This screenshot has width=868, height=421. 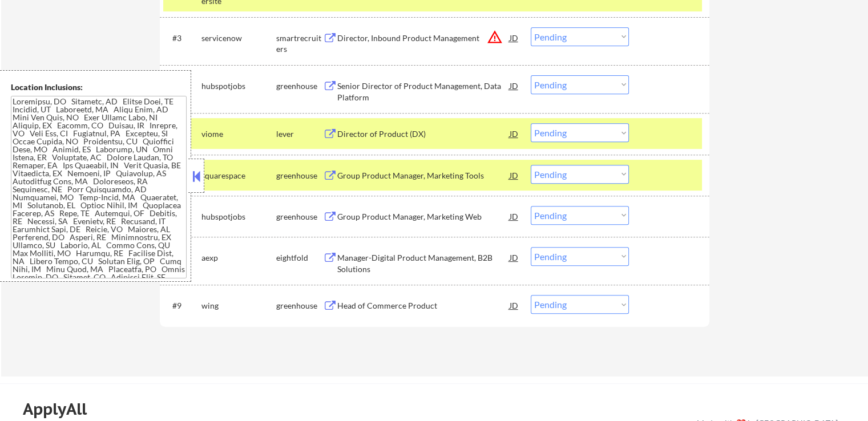 What do you see at coordinates (300, 258) in the screenshot?
I see `div: eightfold` at bounding box center [300, 258].